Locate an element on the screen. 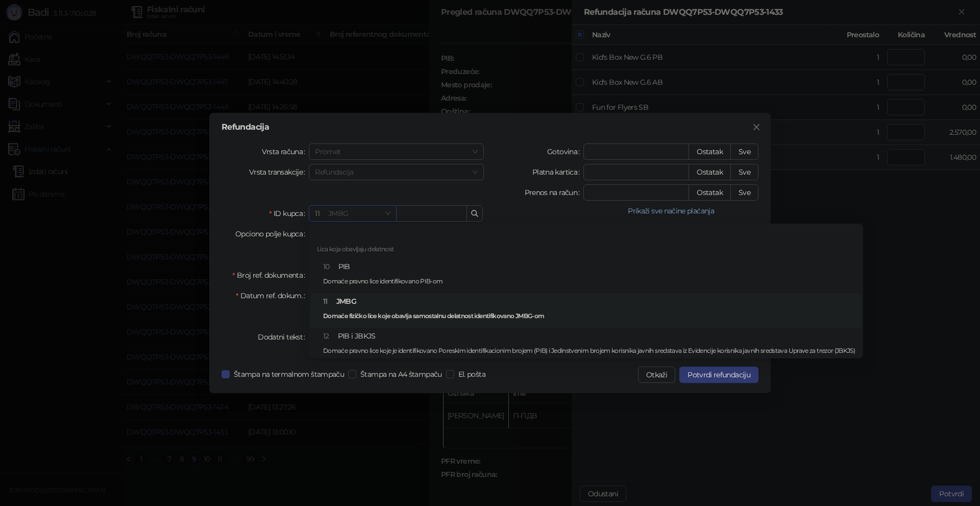 The height and width of the screenshot is (506, 980). label: Platna kartica is located at coordinates (558, 172).